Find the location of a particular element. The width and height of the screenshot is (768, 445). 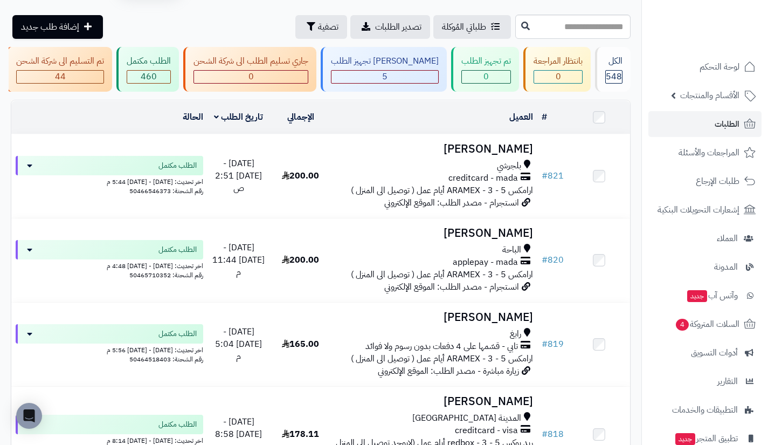

div: الطلب مكتمل is located at coordinates (149, 61).